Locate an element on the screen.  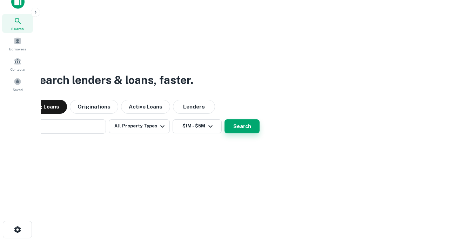
button: Search is located at coordinates (242, 127).